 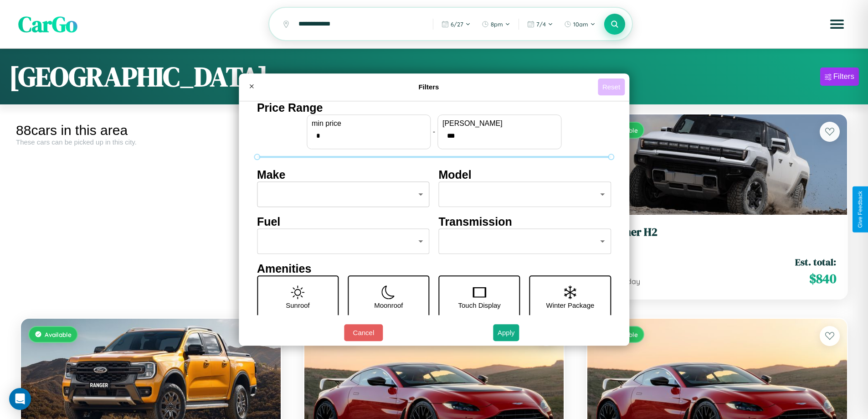 What do you see at coordinates (343, 174) in the screenshot?
I see `h4: Make` at bounding box center [343, 174].